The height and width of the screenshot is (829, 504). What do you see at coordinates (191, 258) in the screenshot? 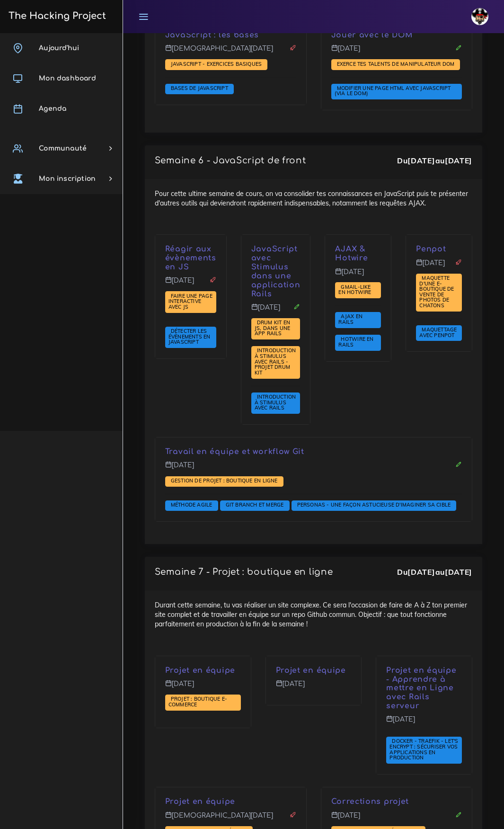
I see `p: Réagir aux évènements en JS` at bounding box center [191, 258].